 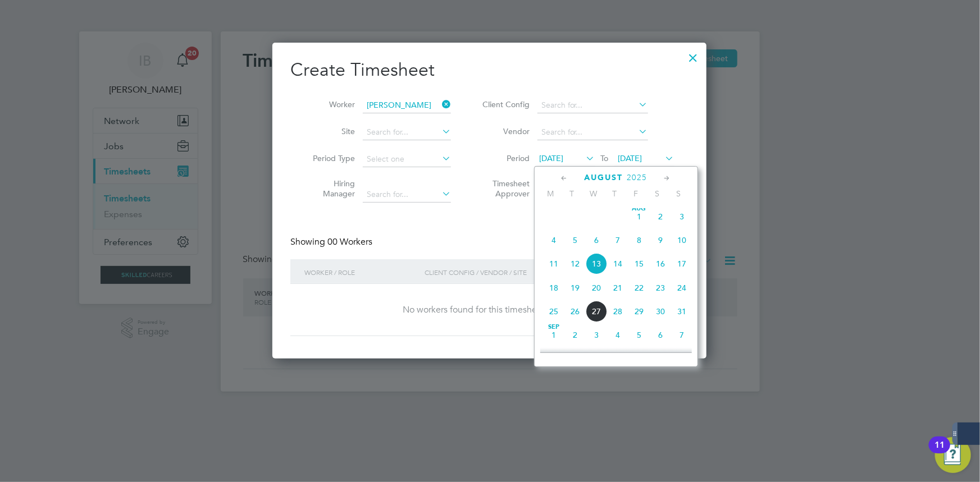 What do you see at coordinates (350, 242) in the screenshot?
I see `span: 00 Workers` at bounding box center [350, 242].